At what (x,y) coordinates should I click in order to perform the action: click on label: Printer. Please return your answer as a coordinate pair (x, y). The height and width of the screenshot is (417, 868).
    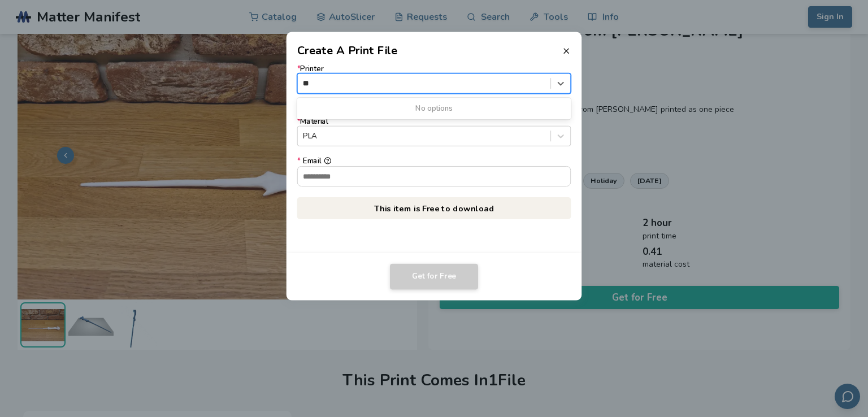
    Looking at the image, I should click on (434, 79).